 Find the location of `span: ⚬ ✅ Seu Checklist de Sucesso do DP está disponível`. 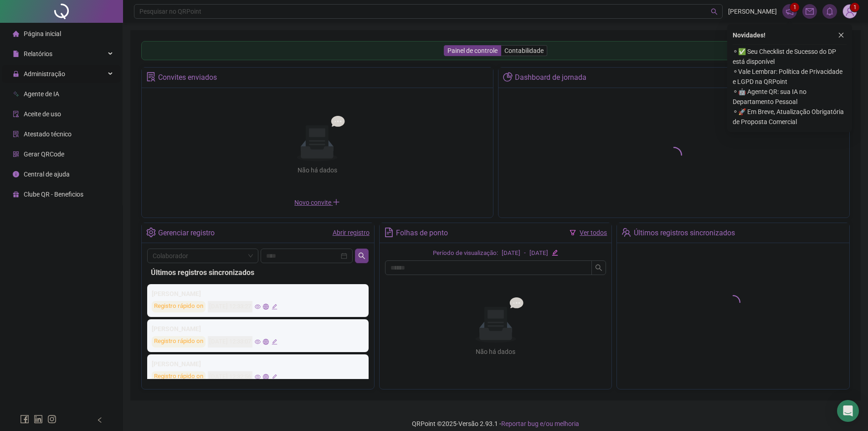

span: ⚬ ✅ Seu Checklist de Sucesso do DP está disponível is located at coordinates (789, 56).